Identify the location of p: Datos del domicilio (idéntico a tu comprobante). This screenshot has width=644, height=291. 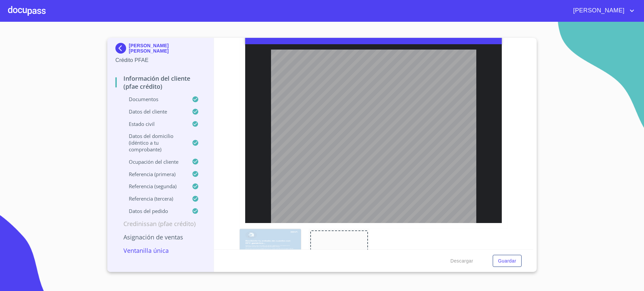
(154, 143).